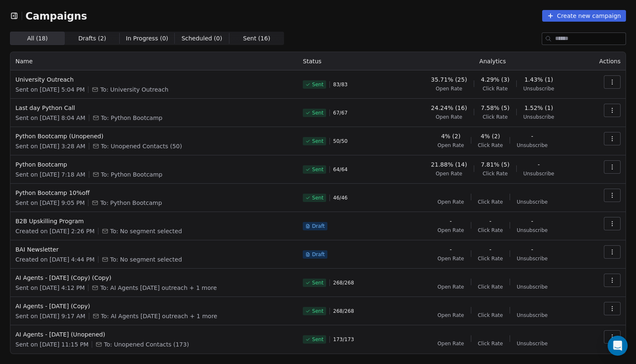 The image size is (636, 364). Describe the element at coordinates (448, 108) in the screenshot. I see `span: 24.24% (16)` at that location.